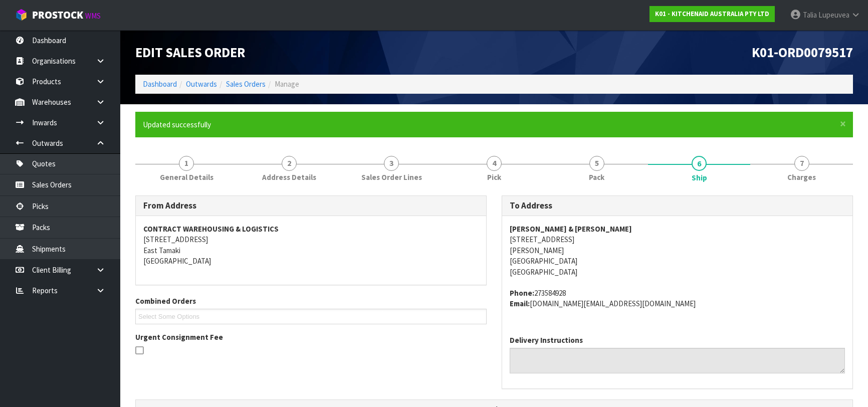  I want to click on label: Delivery Instructions, so click(546, 340).